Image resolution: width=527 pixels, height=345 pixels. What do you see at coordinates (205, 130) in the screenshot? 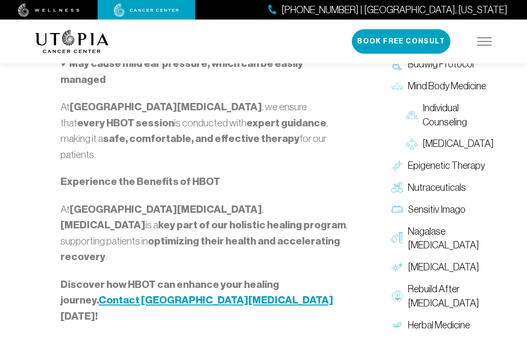
I see `p: At , we ensure that is conducted with , making it a for our patients.` at bounding box center [205, 130].